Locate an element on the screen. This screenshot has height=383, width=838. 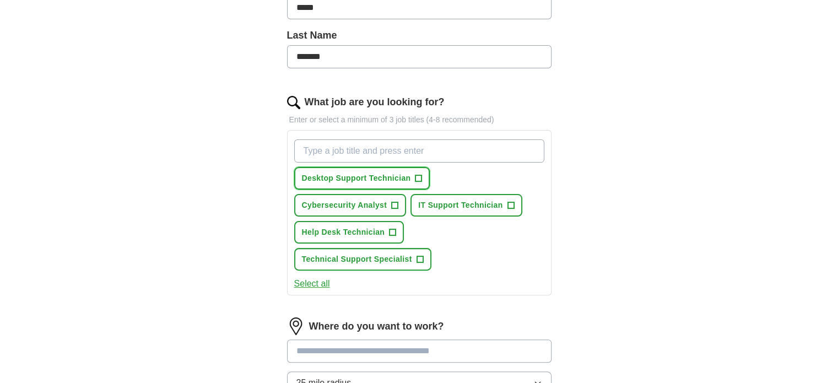
p: Enter or select a minimum of 3 job titles (4-8 recommended) is located at coordinates (419, 120).